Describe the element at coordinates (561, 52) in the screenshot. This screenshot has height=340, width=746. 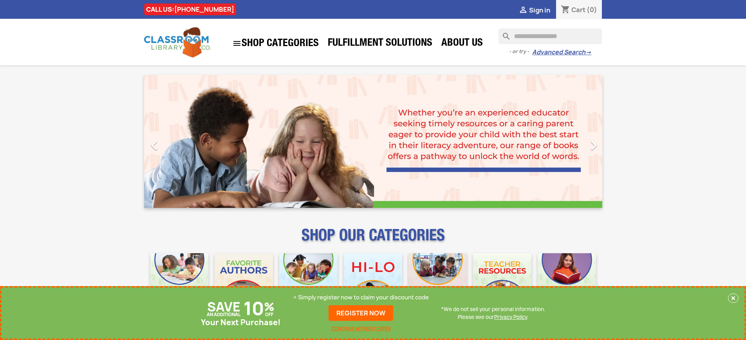
I see `a: Advanced Search→` at that location.